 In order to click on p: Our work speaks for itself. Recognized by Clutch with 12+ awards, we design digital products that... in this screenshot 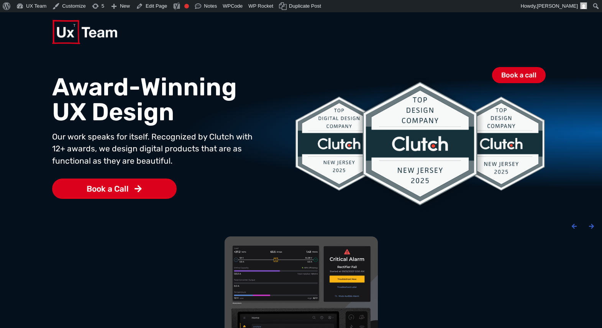, I will do `click(159, 149)`.